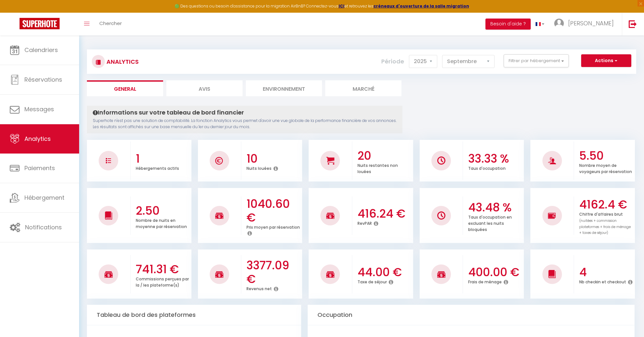 Image resolution: width=644 pixels, height=337 pixels. Describe the element at coordinates (364, 88) in the screenshot. I see `li: Marché` at that location.